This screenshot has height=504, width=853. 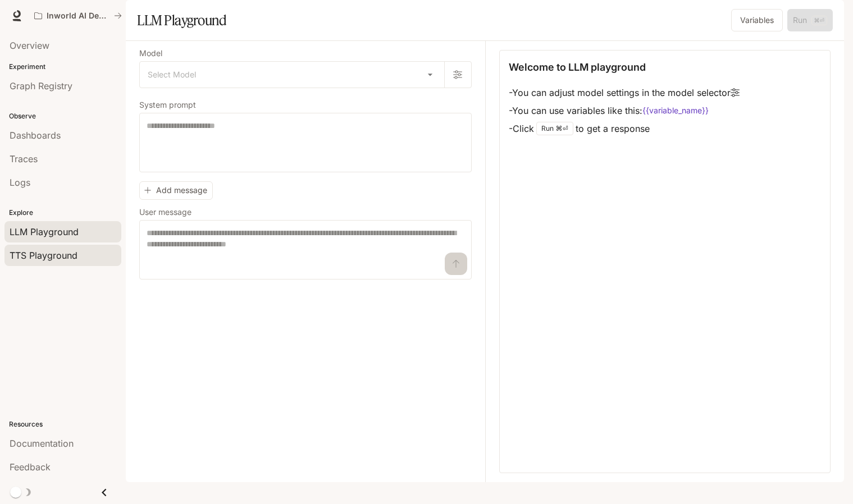 What do you see at coordinates (78, 15) in the screenshot?
I see `p: Inworld AI Demos` at bounding box center [78, 15].